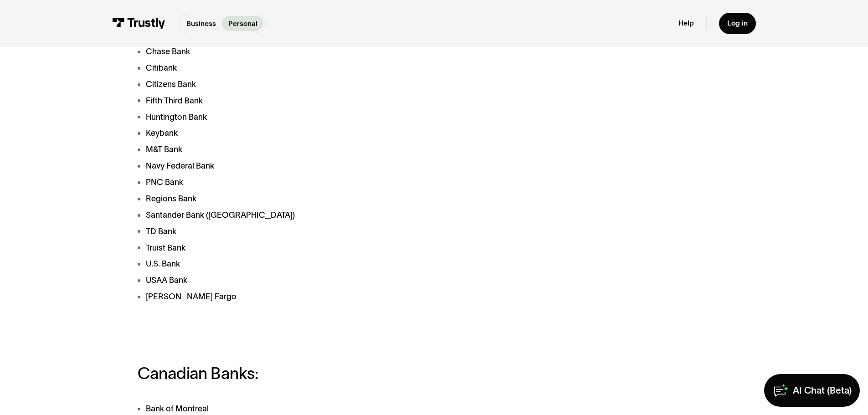 The image size is (868, 415). I want to click on a: Personal, so click(242, 23).